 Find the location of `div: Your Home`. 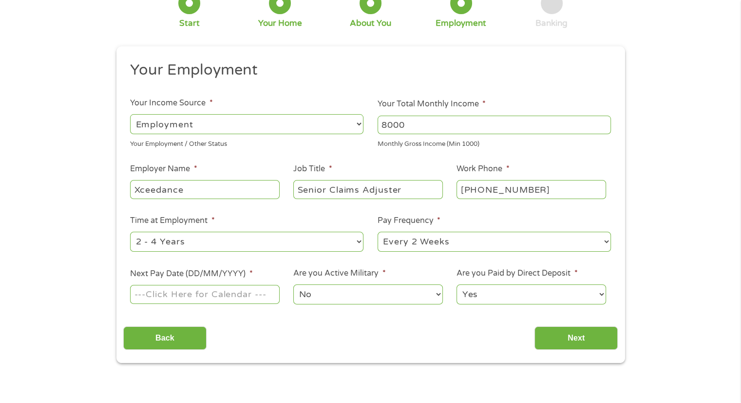

div: Your Home is located at coordinates (280, 23).